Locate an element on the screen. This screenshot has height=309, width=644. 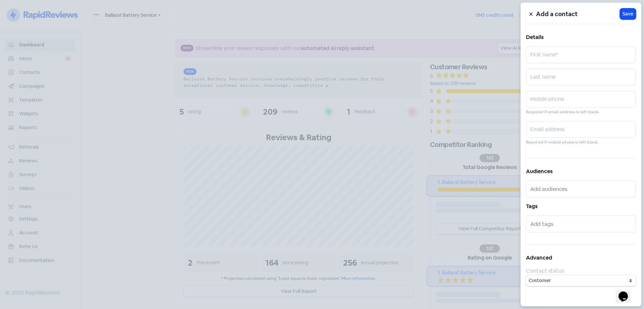
small: Required if mobile phone is left blank. is located at coordinates (562, 142).